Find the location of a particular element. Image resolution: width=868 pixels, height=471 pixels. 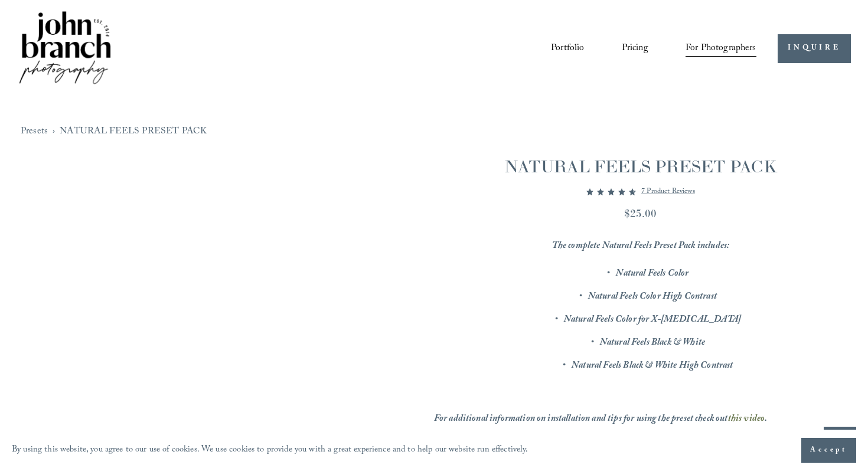

p: By using this website, you agree to our use of cookies. We use cookies to provide you with a grea... is located at coordinates (270, 451).